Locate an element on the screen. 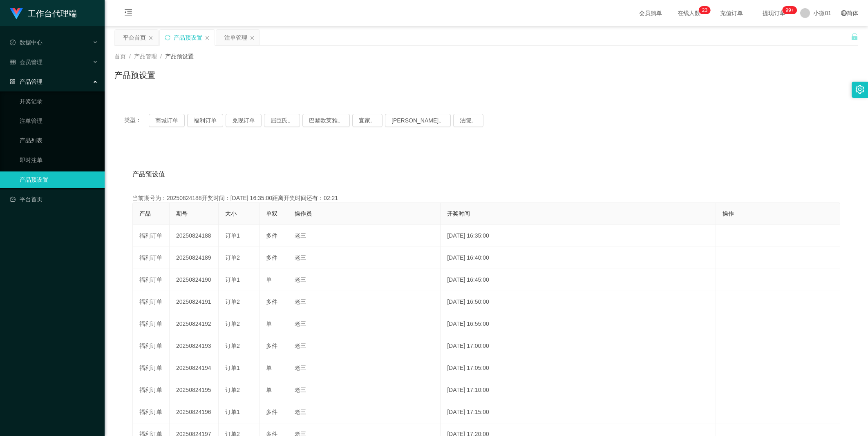 This screenshot has height=436, width=868. button: 宜家。 is located at coordinates (367, 120).